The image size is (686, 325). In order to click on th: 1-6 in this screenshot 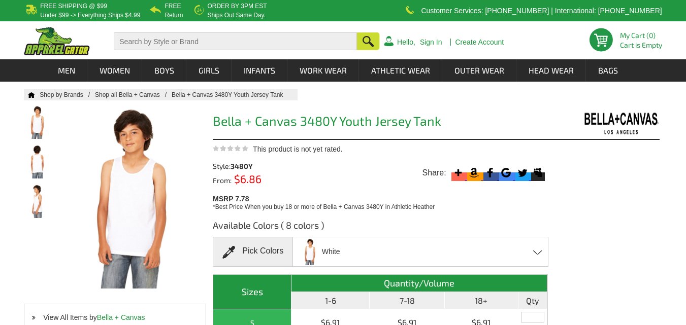, I will do `click(330, 301)`.